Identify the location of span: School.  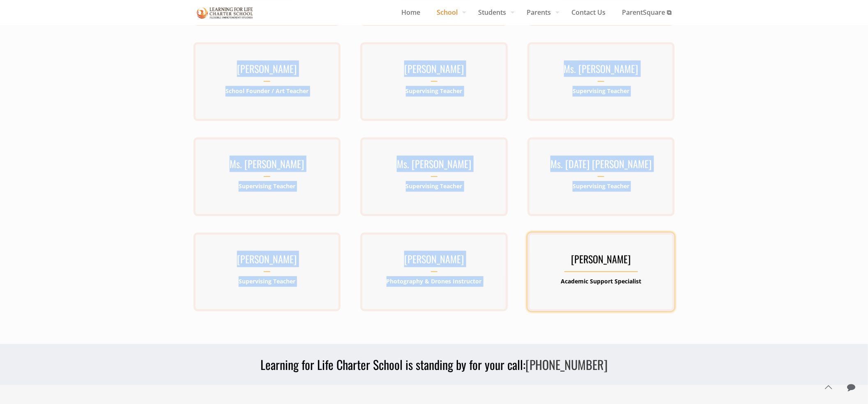
(449, 13).